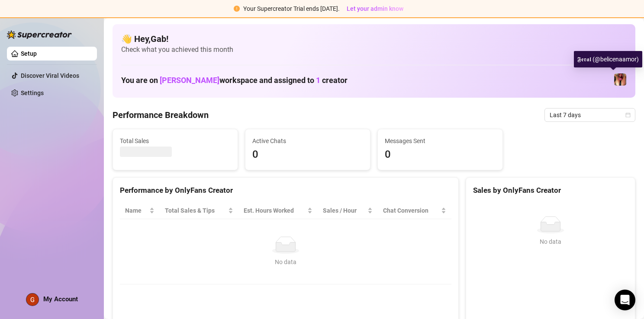 The width and height of the screenshot is (644, 319). Describe the element at coordinates (375, 8) in the screenshot. I see `button: Let your admin know` at that location.